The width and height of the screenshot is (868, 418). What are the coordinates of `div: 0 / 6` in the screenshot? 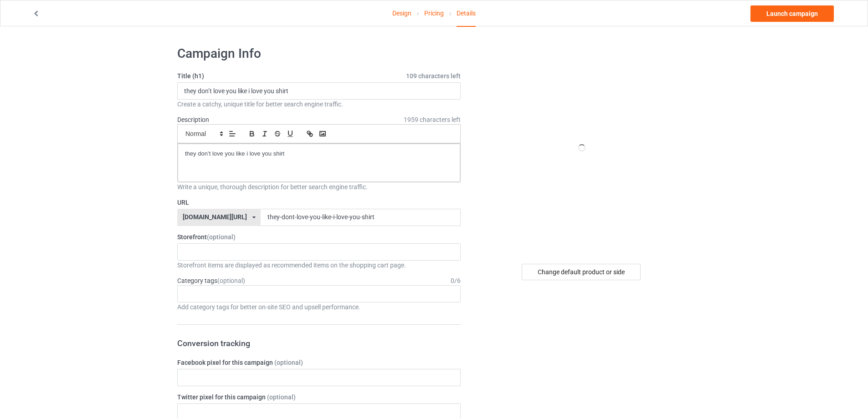 It's located at (455, 281).